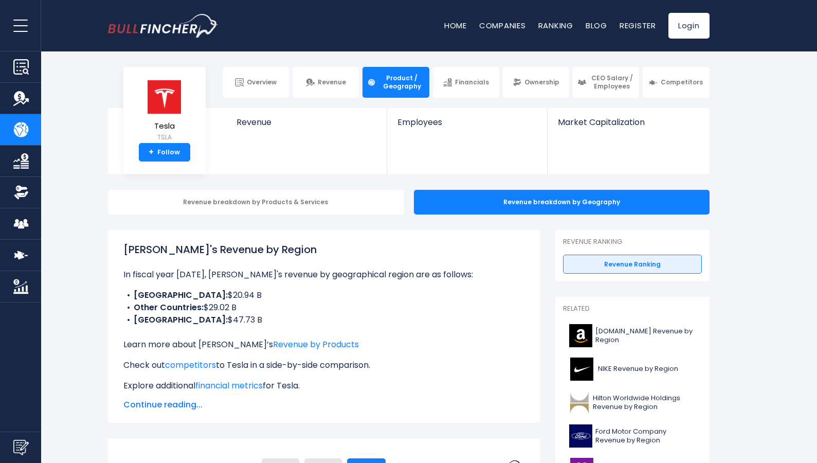 The width and height of the screenshot is (817, 463). Describe the element at coordinates (165, 126) in the screenshot. I see `span: Tesla` at that location.